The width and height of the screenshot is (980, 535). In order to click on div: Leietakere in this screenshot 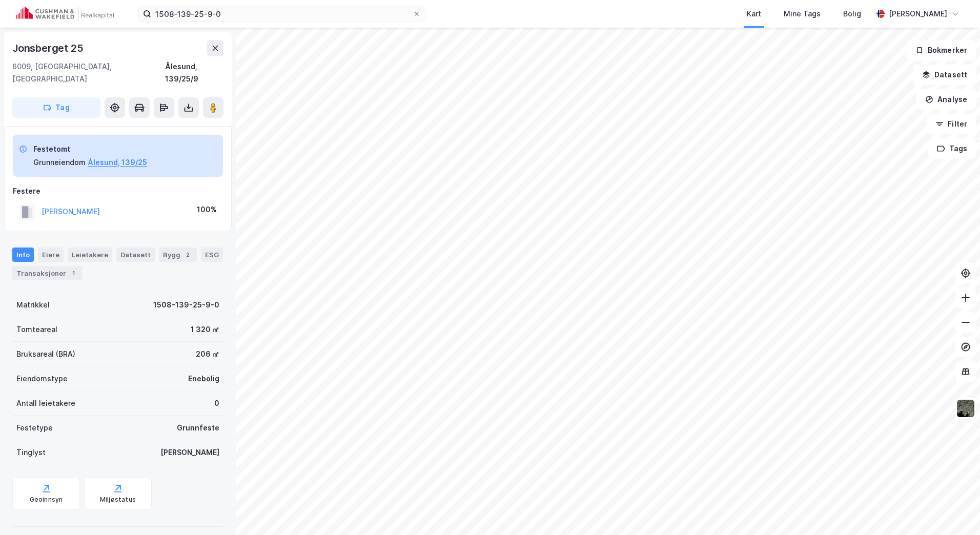, I will do `click(90, 254)`.